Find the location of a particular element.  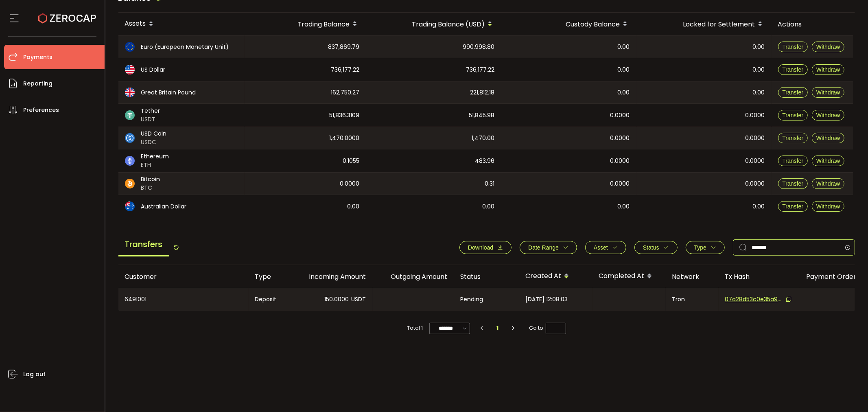

span: Go to is located at coordinates (547, 328).